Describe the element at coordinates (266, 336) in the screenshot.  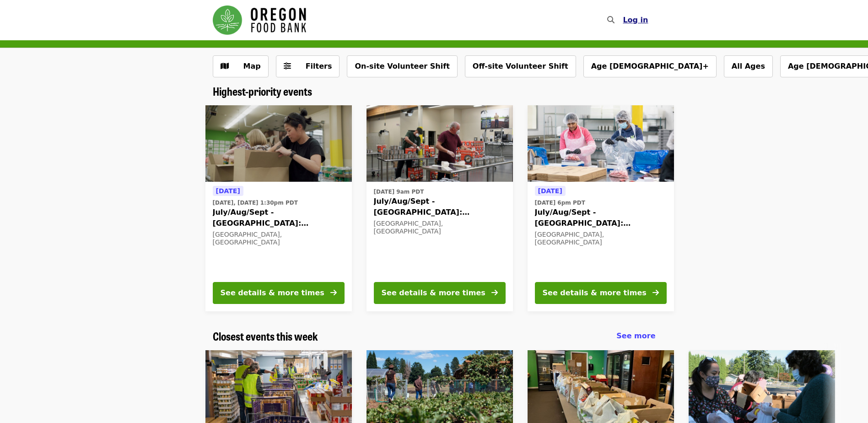
I see `span: Closest events this week` at that location.